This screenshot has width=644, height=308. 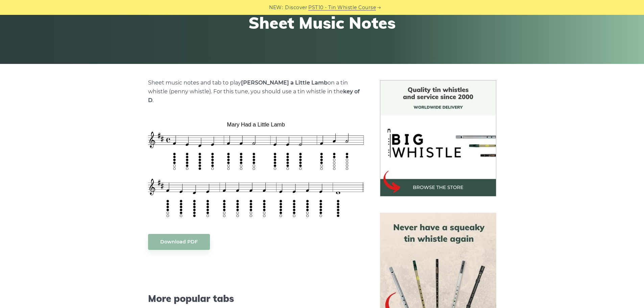 What do you see at coordinates (254, 96) in the screenshot?
I see `strong: key of D` at bounding box center [254, 96].